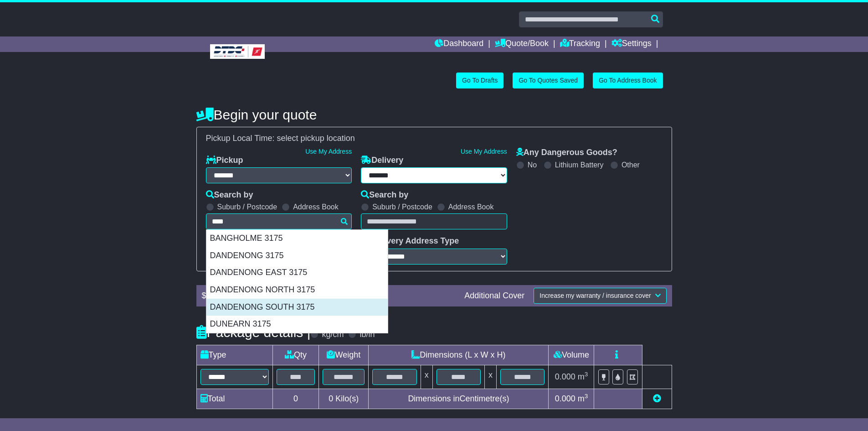 The height and width of the screenshot is (431, 868). Describe the element at coordinates (234, 355) in the screenshot. I see `td: Type` at that location.